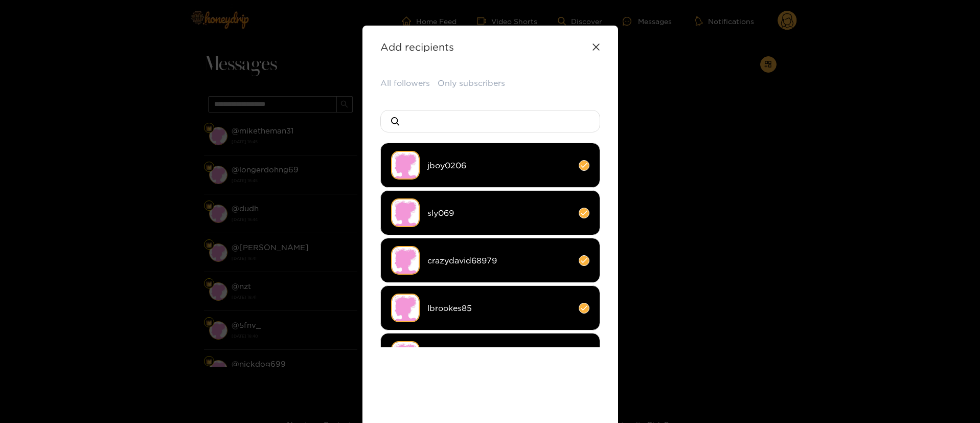 The height and width of the screenshot is (423, 980). What do you see at coordinates (471, 83) in the screenshot?
I see `button: Only subscribers` at bounding box center [471, 83].